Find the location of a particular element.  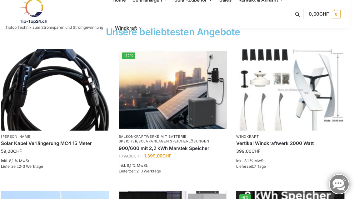

a: Solaranlagen is located at coordinates (154, 141).